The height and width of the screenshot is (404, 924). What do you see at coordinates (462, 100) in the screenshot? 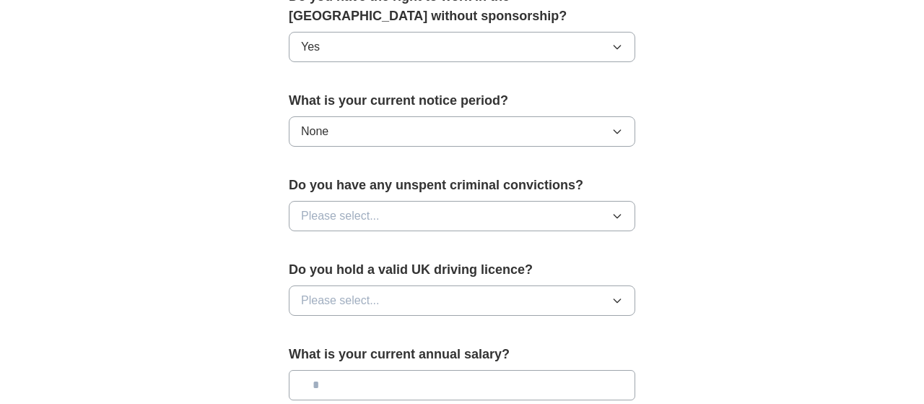
I see `label: What is your current notice period?` at bounding box center [462, 100].